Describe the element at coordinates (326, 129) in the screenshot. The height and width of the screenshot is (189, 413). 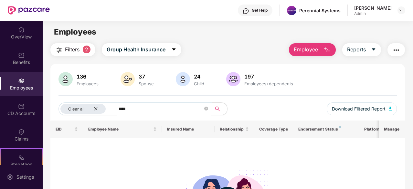
I see `div: Endorsement Status` at that location.